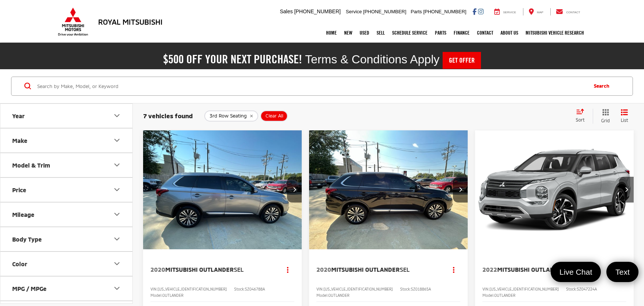 This screenshot has height=306, width=644. I want to click on span: Parts, so click(416, 11).